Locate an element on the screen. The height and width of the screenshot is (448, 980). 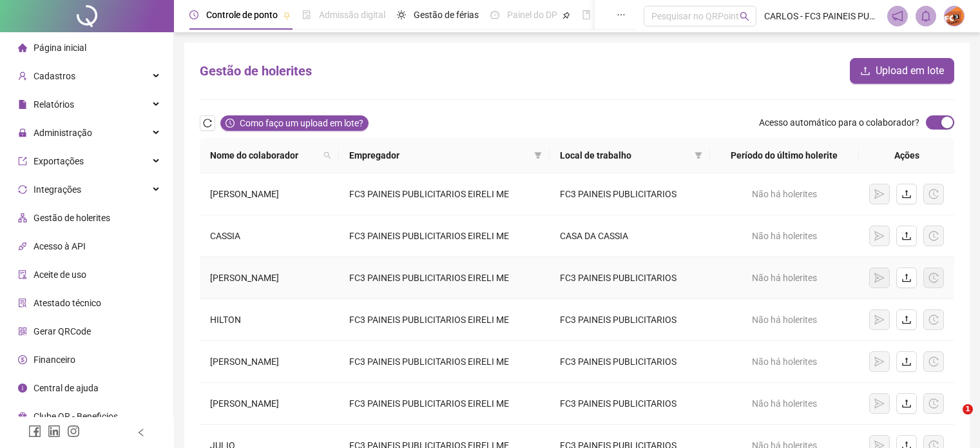
span: Gestão de holerites is located at coordinates (71, 218).